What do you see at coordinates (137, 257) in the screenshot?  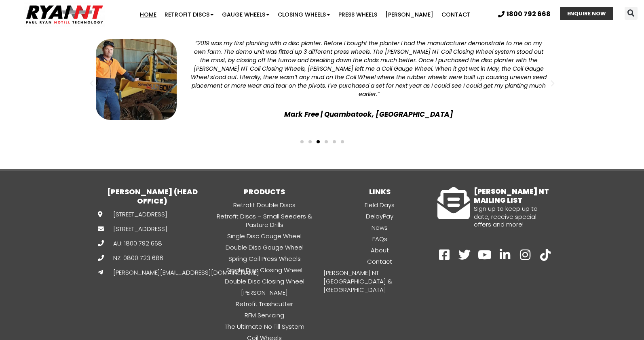 I see `span: NZ: 0800 723 686` at bounding box center [137, 257].